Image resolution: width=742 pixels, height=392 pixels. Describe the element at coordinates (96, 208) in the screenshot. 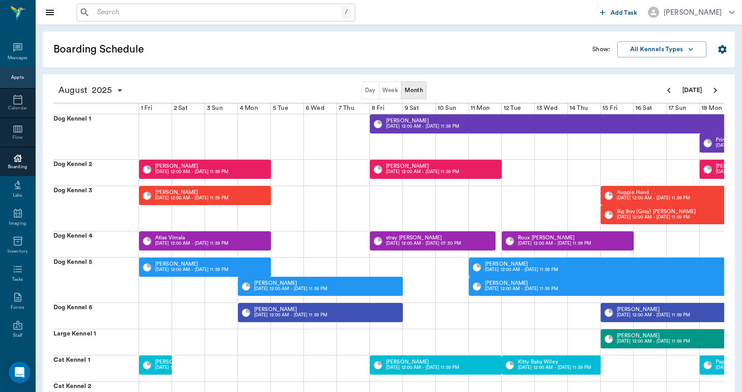

I see `div: Dog Kennel 3` at that location.